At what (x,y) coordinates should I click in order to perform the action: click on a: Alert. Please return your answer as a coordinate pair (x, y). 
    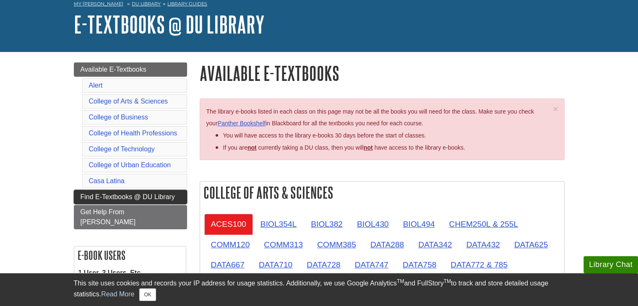
    Looking at the image, I should click on (96, 85).